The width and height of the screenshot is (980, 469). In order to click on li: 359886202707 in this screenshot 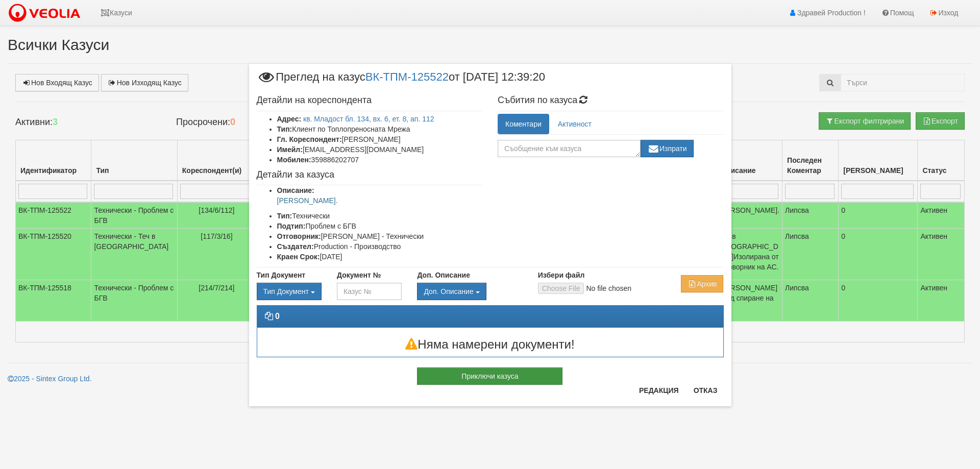, I will do `click(380, 160)`.